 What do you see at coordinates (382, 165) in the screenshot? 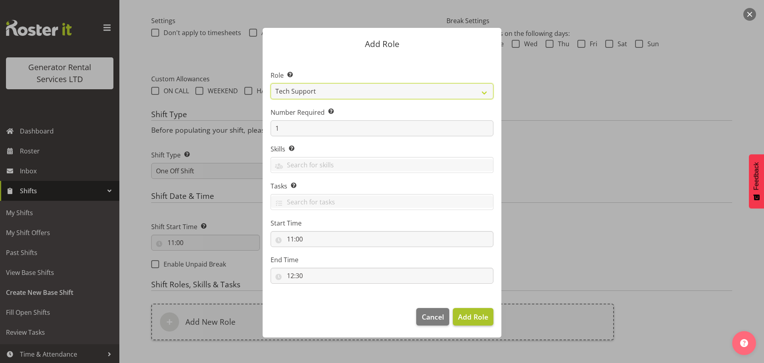
I see `input: Search for skills` at bounding box center [382, 165].